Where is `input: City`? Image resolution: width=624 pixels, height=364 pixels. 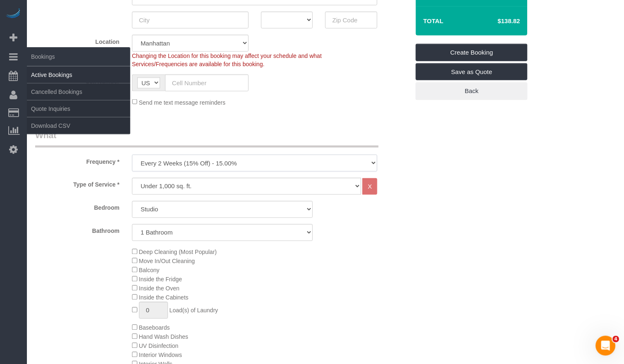 input: City is located at coordinates (190, 20).